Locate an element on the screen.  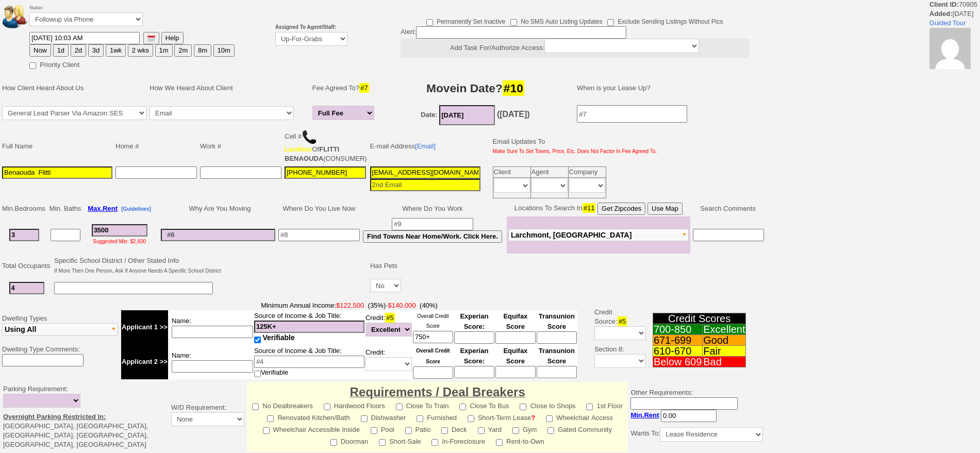
td: 610-670 is located at coordinates (677, 351).